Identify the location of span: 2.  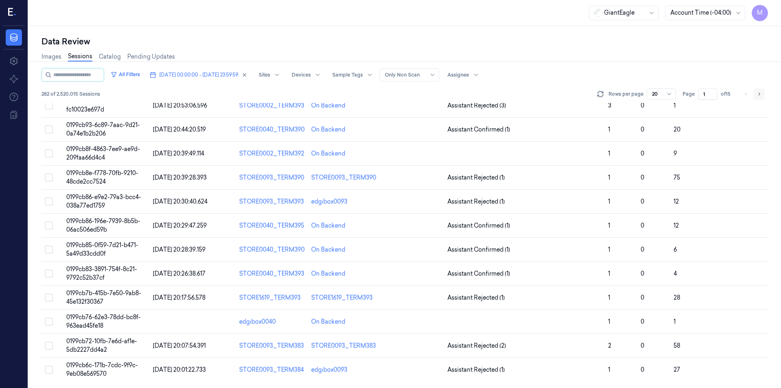
(610, 345).